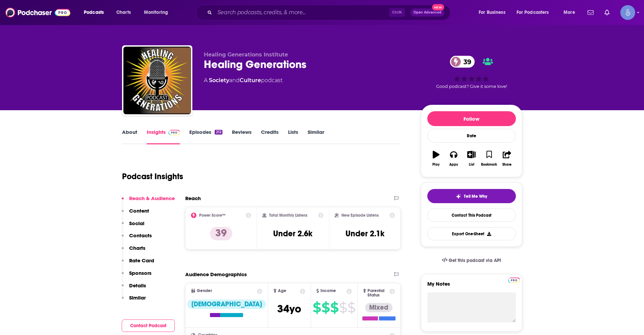  Describe the element at coordinates (136, 238) in the screenshot. I see `button: Contacts` at that location.